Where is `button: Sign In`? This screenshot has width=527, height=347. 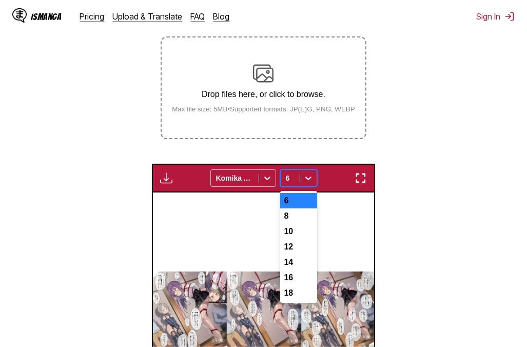
button: Sign In is located at coordinates (495, 16).